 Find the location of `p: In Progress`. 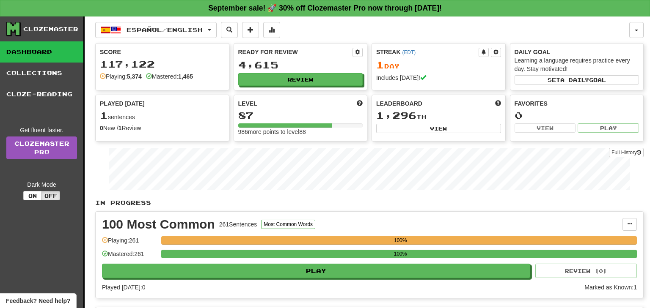

p: In Progress is located at coordinates (369, 203).